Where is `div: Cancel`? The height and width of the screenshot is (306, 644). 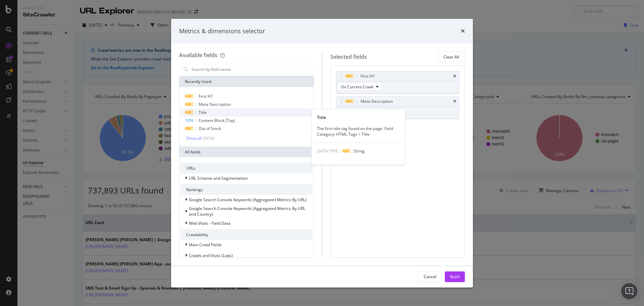 div: Cancel is located at coordinates (430, 276).